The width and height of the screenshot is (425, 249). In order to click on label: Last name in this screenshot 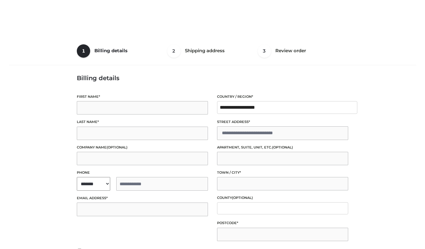, I will do `click(142, 122)`.